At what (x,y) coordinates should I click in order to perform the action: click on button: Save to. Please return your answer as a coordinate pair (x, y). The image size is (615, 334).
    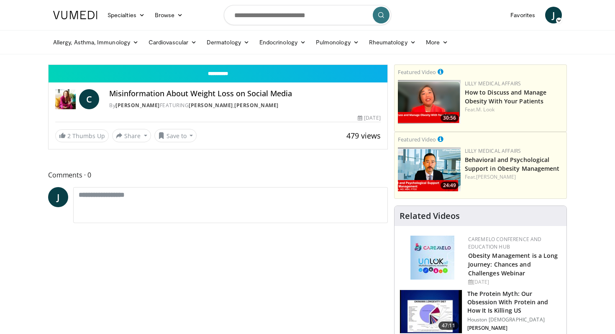
    Looking at the image, I should click on (176, 136).